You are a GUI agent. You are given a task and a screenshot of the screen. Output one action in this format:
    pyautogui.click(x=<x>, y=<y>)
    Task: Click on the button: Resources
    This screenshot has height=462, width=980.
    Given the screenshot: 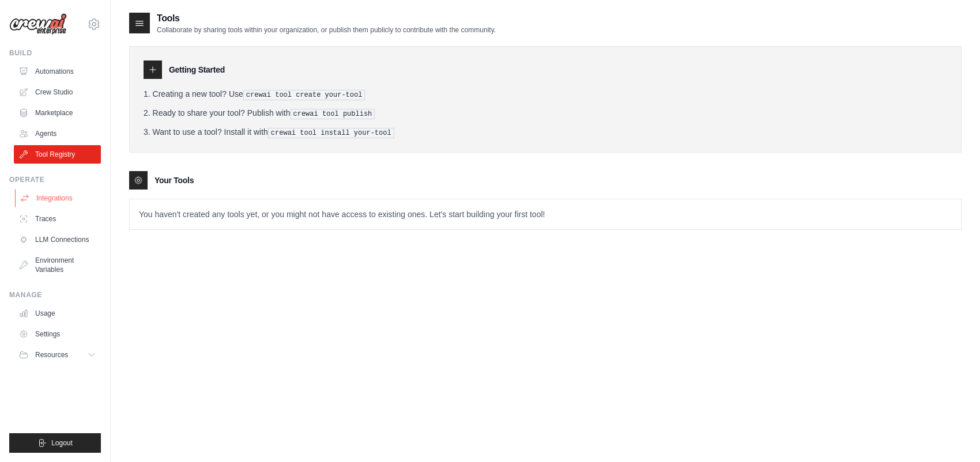 What is the action you would take?
    pyautogui.click(x=57, y=355)
    